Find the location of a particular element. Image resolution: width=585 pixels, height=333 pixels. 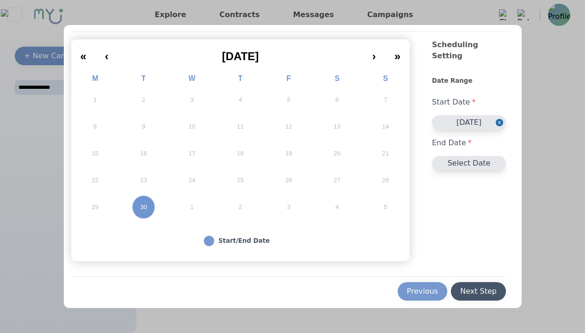

div: Previous is located at coordinates (423, 292).